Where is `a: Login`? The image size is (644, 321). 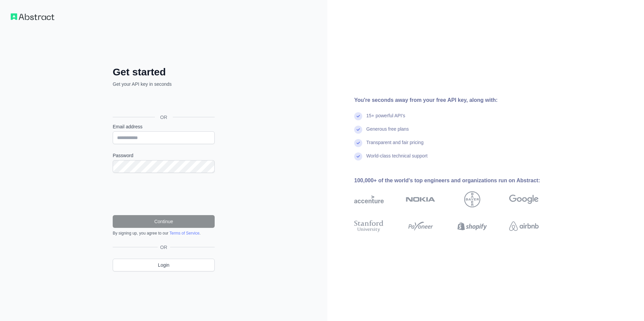 a: Login is located at coordinates (164, 265).